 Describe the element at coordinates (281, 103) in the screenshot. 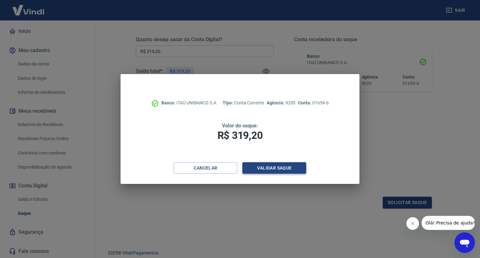

I see `p: 9205` at that location.